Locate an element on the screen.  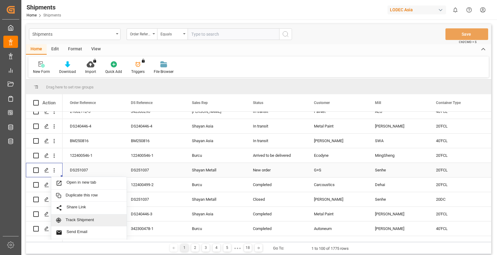
div: 20DC is located at coordinates (459, 199).